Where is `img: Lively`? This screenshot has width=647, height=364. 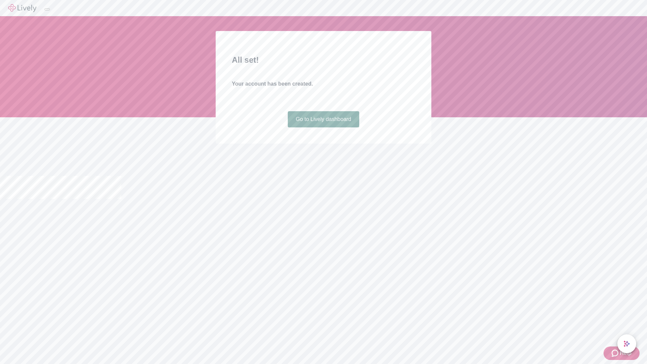
img: Lively is located at coordinates (22, 8).